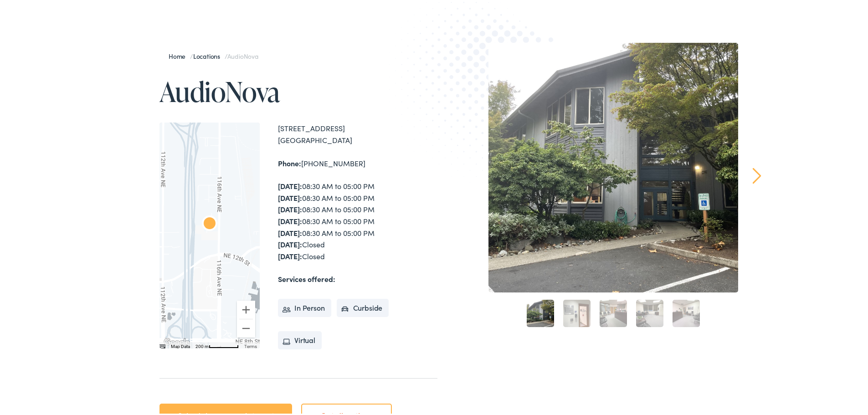  Describe the element at coordinates (180, 345) in the screenshot. I see `button: Map Data` at that location.